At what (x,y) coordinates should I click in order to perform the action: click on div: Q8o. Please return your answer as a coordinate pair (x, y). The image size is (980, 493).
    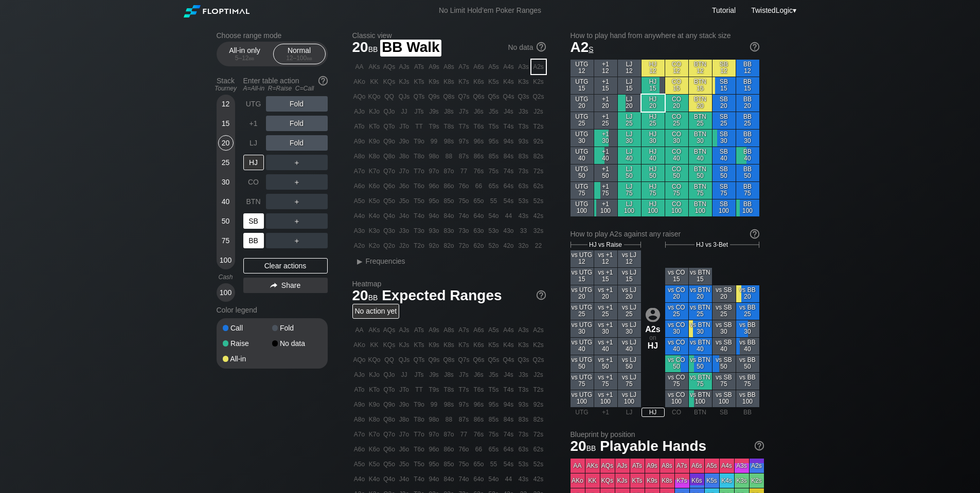
    Looking at the image, I should click on (390, 157).